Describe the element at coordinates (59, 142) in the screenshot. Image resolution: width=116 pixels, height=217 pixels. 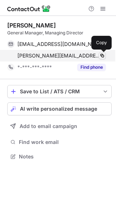
I see `button: Find work email` at that location.